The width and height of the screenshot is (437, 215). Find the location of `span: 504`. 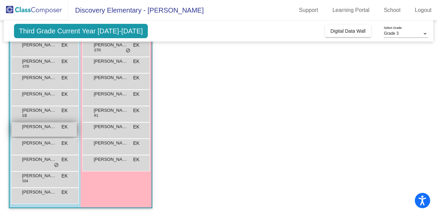

span: 504 is located at coordinates (25, 181).